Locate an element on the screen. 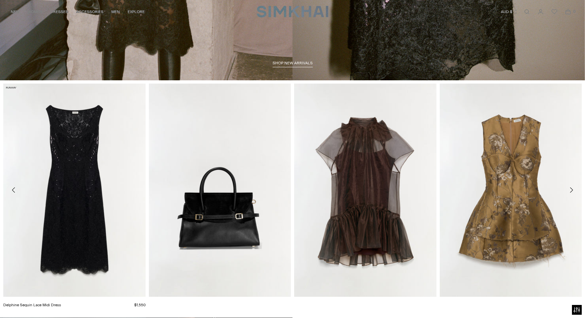  a: SIMKHAI is located at coordinates (293, 11).